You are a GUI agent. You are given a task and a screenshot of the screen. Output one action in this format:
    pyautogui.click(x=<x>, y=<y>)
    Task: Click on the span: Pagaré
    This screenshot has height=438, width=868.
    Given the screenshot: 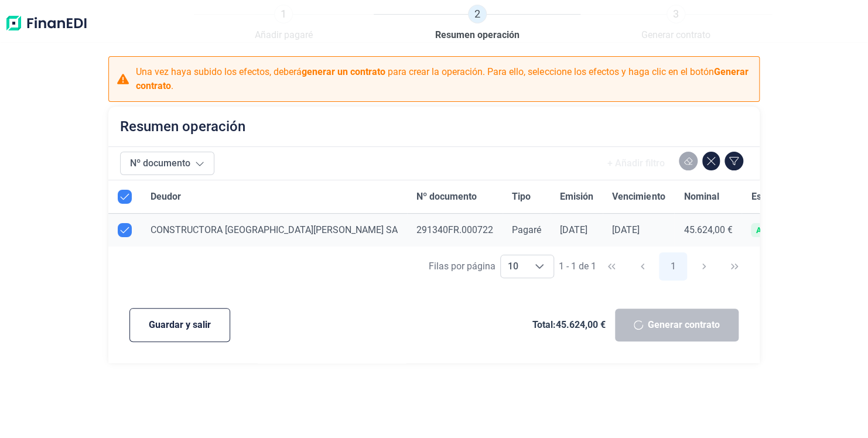 What is the action you would take?
    pyautogui.click(x=527, y=230)
    